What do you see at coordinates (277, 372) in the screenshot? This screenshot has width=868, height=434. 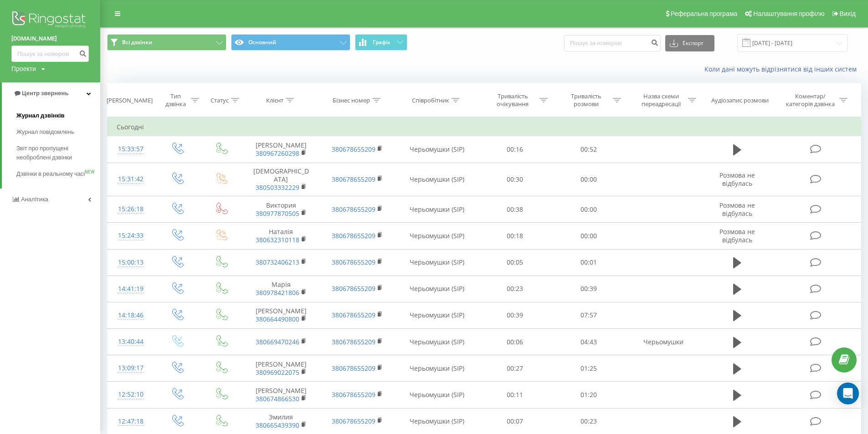 I see `a: 380969022075` at bounding box center [277, 372].